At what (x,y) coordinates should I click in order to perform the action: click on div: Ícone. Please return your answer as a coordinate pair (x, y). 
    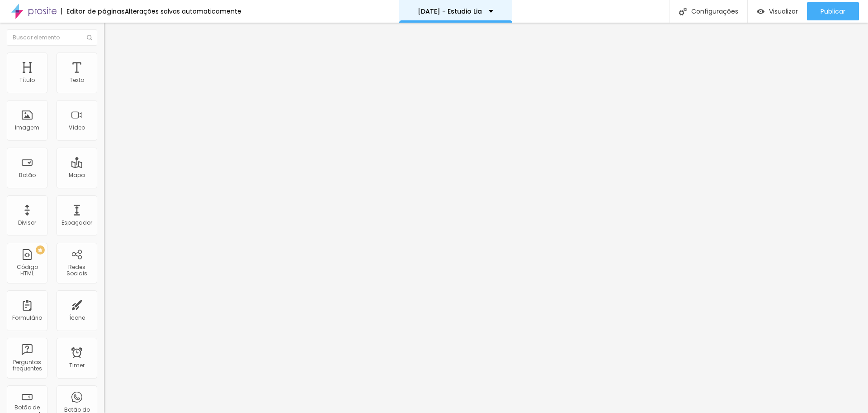
    Looking at the image, I should click on (77, 318).